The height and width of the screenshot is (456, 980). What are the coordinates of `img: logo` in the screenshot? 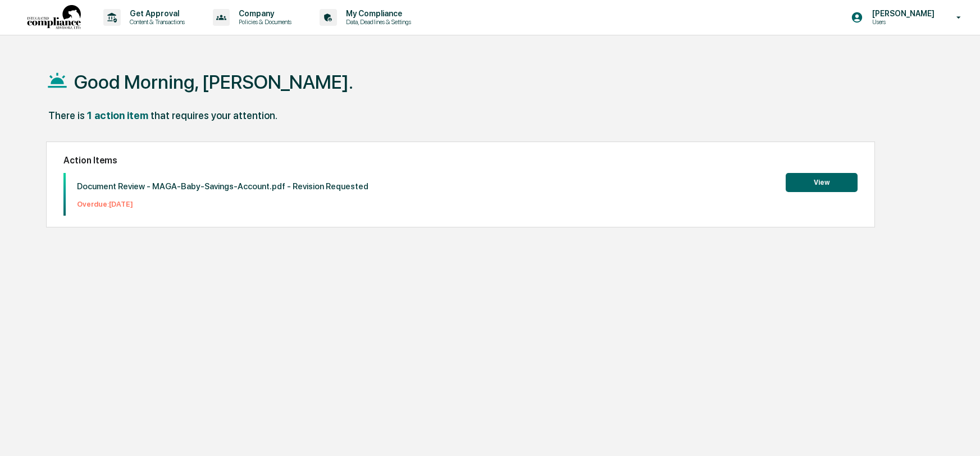 It's located at (54, 17).